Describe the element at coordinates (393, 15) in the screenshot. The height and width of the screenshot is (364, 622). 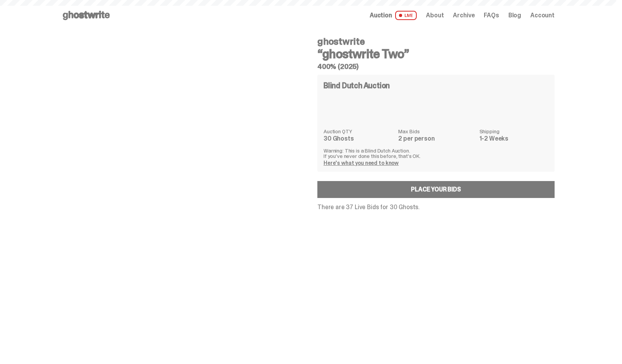
I see `a: Auction LIVE` at that location.